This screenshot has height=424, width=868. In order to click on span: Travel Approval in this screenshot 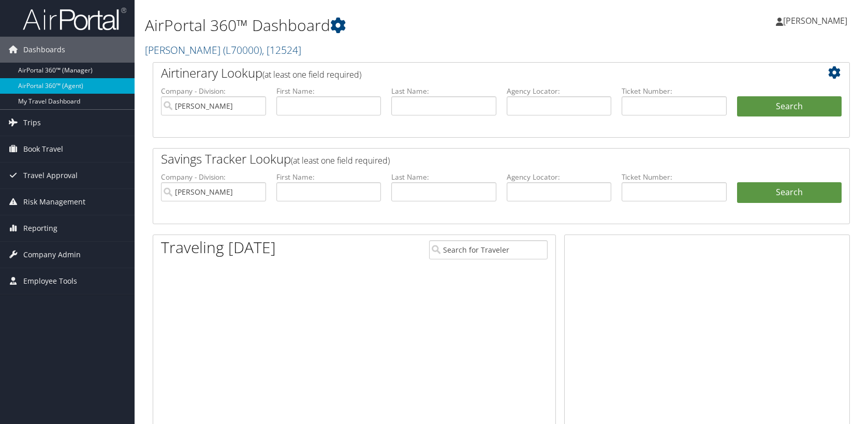, I will do `click(50, 175)`.